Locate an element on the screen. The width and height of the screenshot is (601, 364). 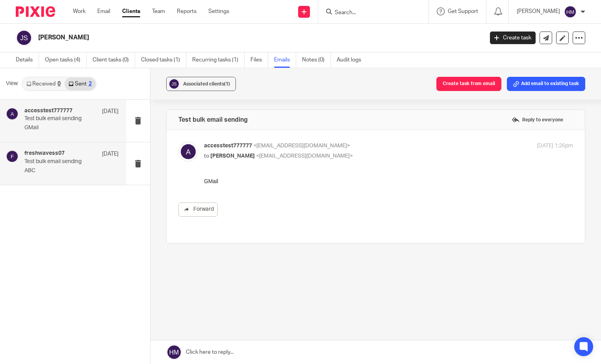
a: Reports is located at coordinates (187, 11).